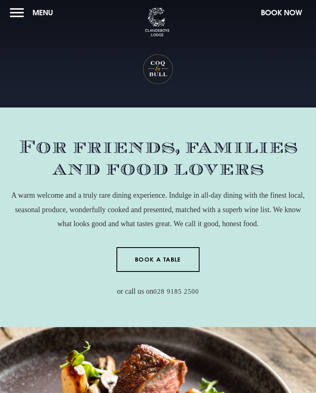 This screenshot has height=393, width=316. Describe the element at coordinates (158, 291) in the screenshot. I see `p: or call us on` at that location.